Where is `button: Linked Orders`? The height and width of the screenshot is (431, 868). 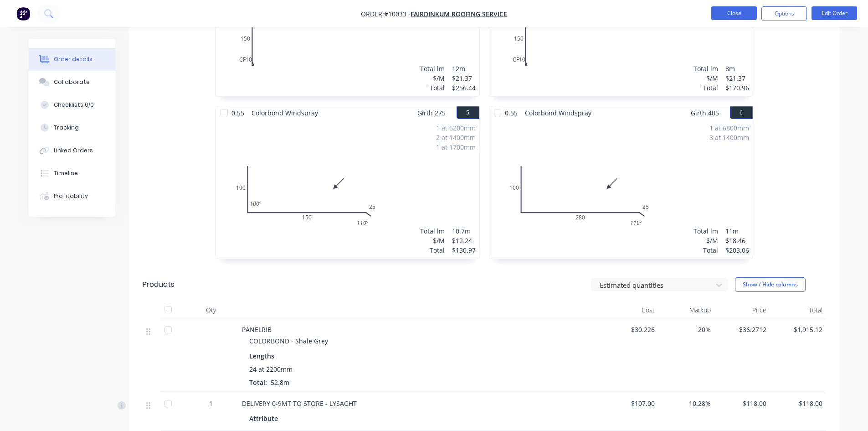 button: Linked Orders is located at coordinates (72, 151).